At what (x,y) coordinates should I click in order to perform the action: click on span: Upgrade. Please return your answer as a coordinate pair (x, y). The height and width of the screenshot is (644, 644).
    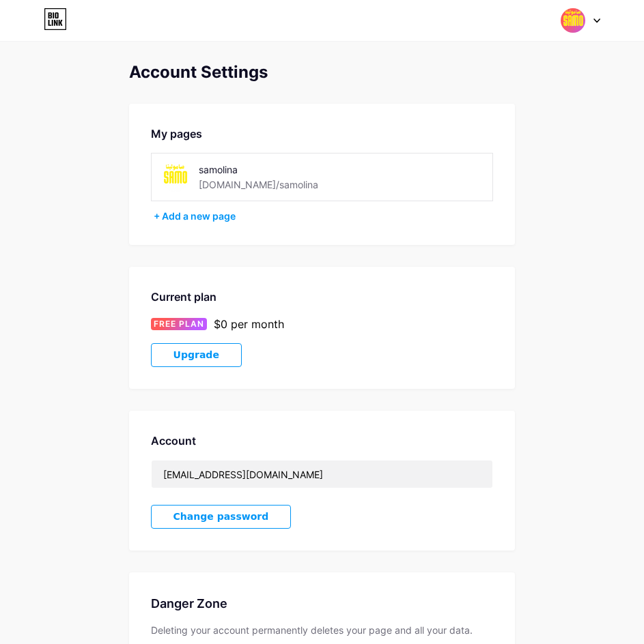
    Looking at the image, I should click on (196, 355).